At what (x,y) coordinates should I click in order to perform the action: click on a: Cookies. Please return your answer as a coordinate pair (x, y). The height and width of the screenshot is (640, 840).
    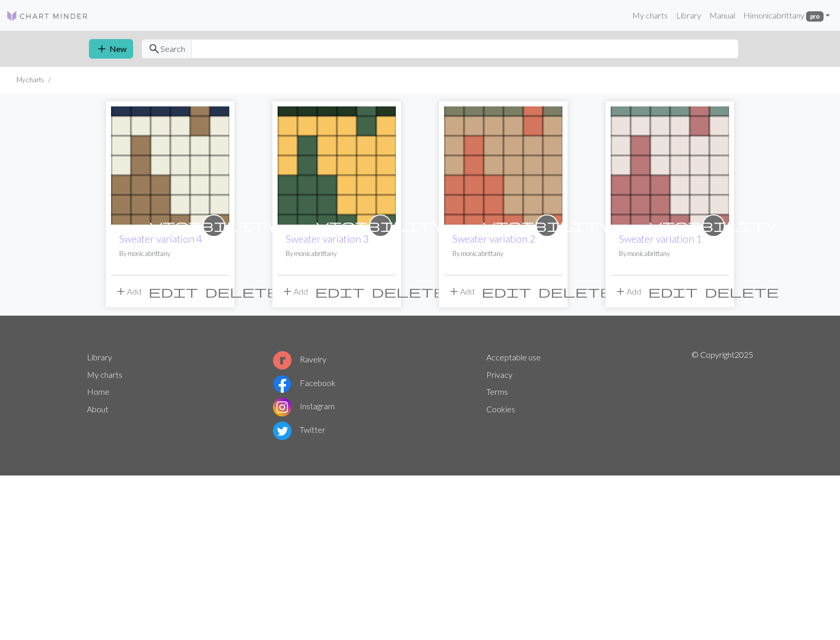
    Looking at the image, I should click on (501, 409).